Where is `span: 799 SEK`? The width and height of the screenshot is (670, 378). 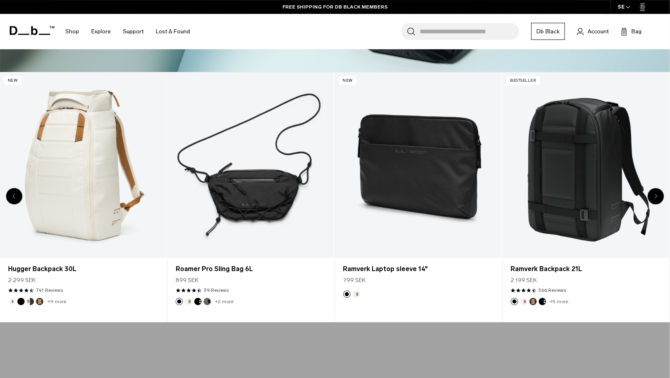 span: 799 SEK is located at coordinates (355, 280).